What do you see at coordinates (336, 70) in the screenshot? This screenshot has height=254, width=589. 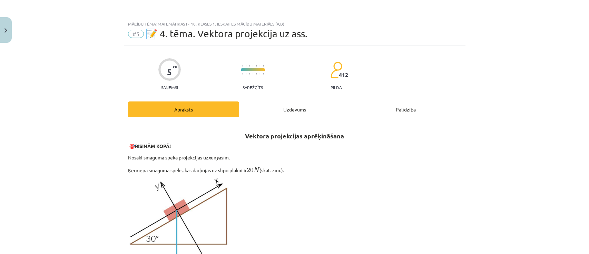 I see `img: students-c634bb4e5e11cddfef0936a35e636f08e4e9abd3cc4e673bd6f9a4125e45ecb1.svg` at bounding box center [336, 70].